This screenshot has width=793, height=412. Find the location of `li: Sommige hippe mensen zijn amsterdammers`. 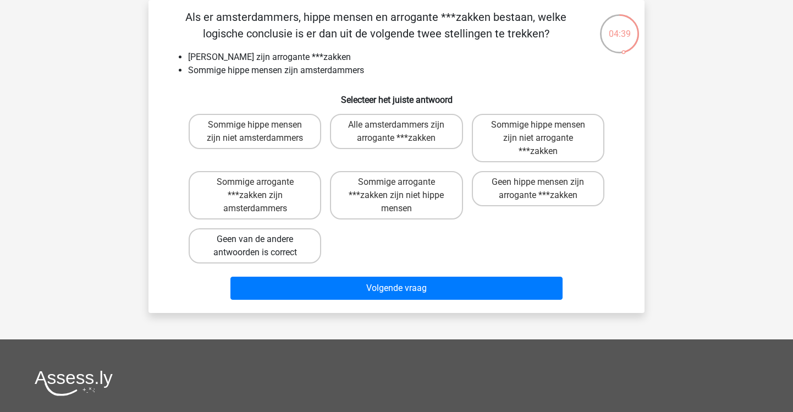

li: Sommige hippe mensen zijn amsterdammers is located at coordinates (408, 70).